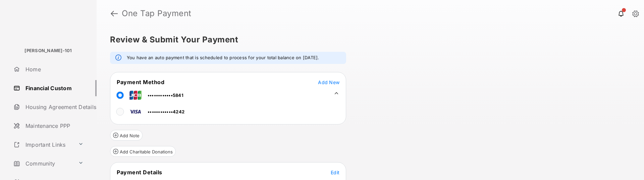 The image size is (644, 180). What do you see at coordinates (157, 14) in the screenshot?
I see `strong: One Tap Payment` at bounding box center [157, 14].